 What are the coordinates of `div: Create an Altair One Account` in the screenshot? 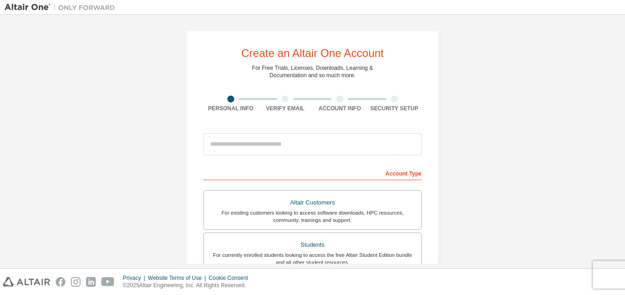 It's located at (312, 53).